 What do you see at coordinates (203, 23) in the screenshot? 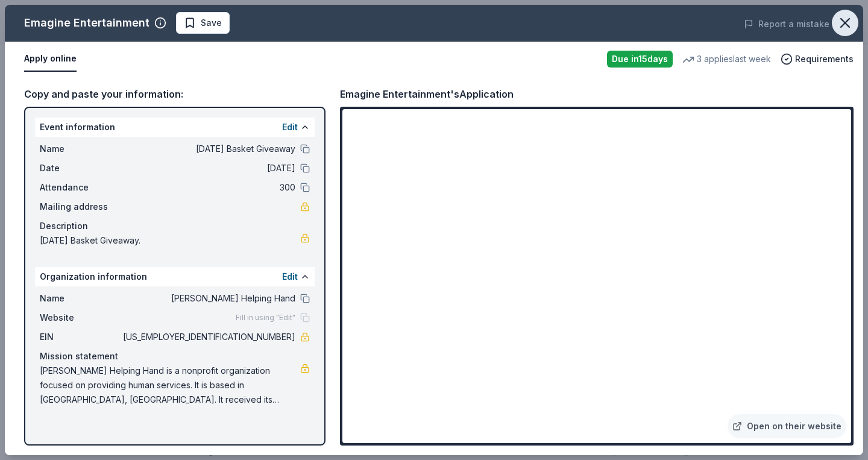
I see `button: Save` at bounding box center [203, 23].